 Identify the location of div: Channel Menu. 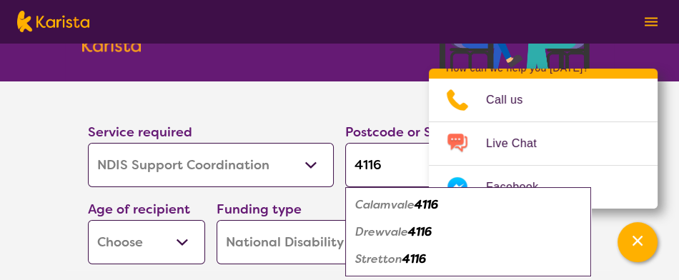
(543, 139).